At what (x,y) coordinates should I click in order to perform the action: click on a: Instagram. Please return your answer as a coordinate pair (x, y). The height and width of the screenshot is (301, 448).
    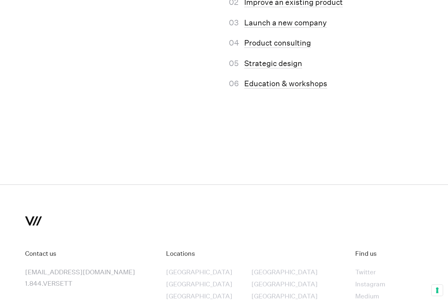
    Looking at the image, I should click on (370, 284).